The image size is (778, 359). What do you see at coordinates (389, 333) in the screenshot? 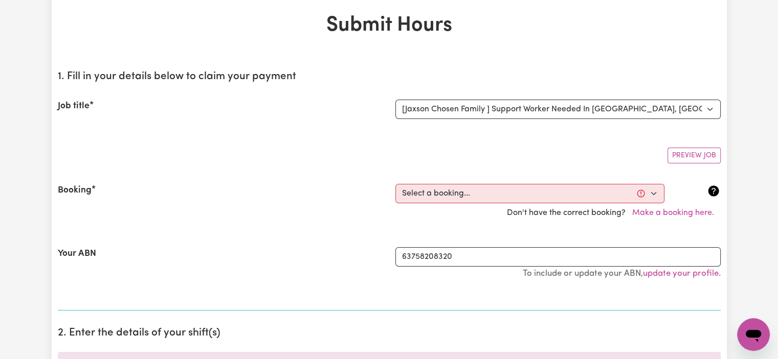
I see `h2: 2. Enter the details of your shift(s)` at bounding box center [389, 333].